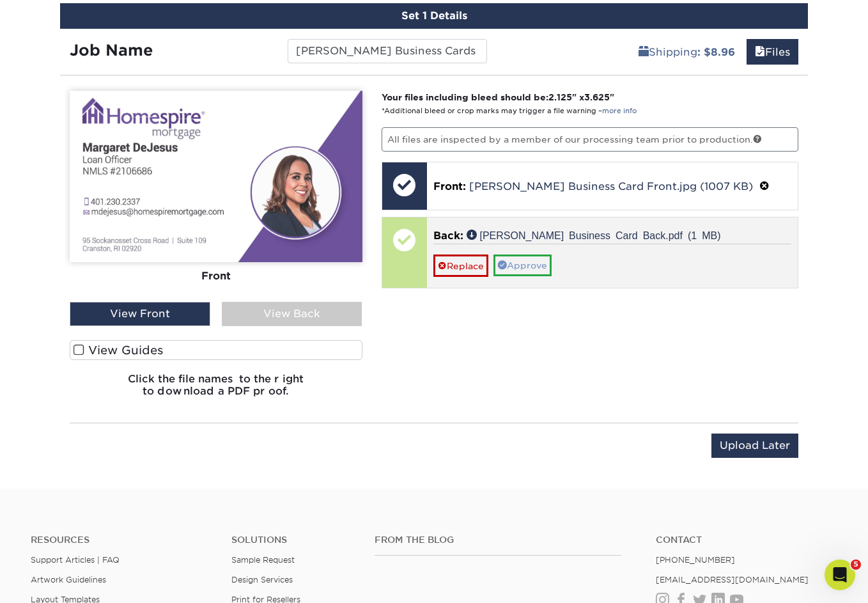 The height and width of the screenshot is (603, 868). What do you see at coordinates (263, 560) in the screenshot?
I see `a: Sample Request` at bounding box center [263, 560].